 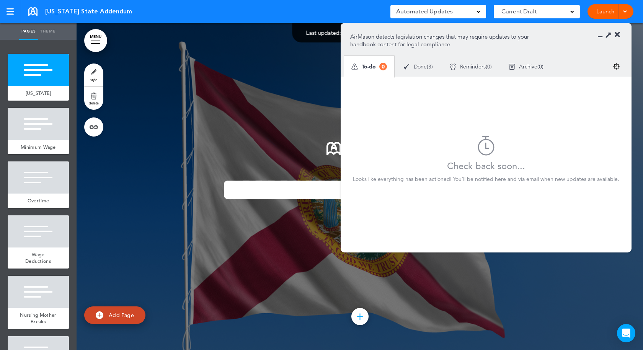 What do you see at coordinates (121, 315) in the screenshot?
I see `span: Add Page` at bounding box center [121, 315].